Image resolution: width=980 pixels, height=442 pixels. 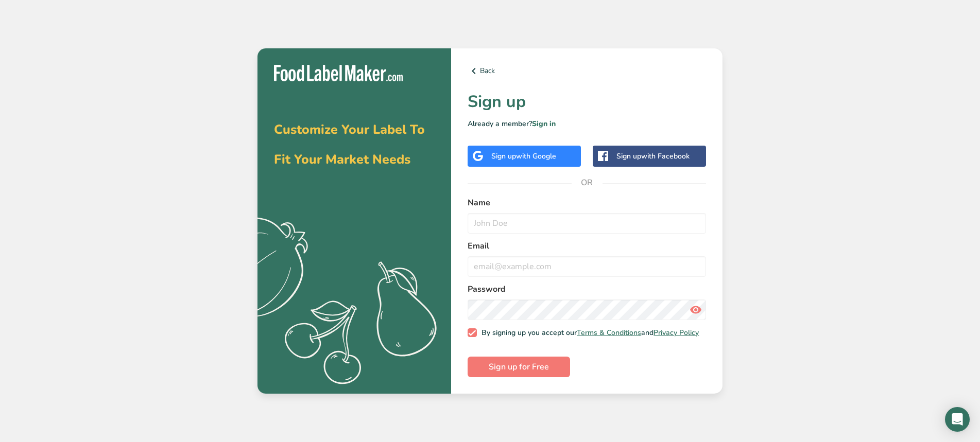 What do you see at coordinates (536, 156) in the screenshot?
I see `span: with Google` at bounding box center [536, 156].